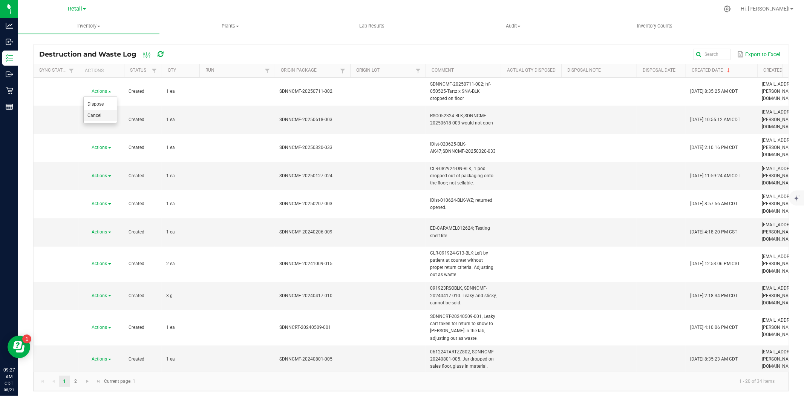 Image resolution: width=804 pixels, height=396 pixels. Describe the element at coordinates (169, 296) in the screenshot. I see `span: 3 g` at that location.